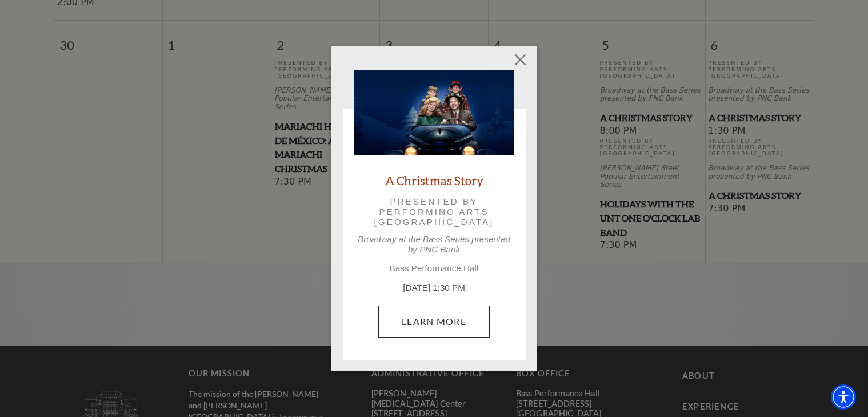  I want to click on img: A Christmas Story, so click(434, 113).